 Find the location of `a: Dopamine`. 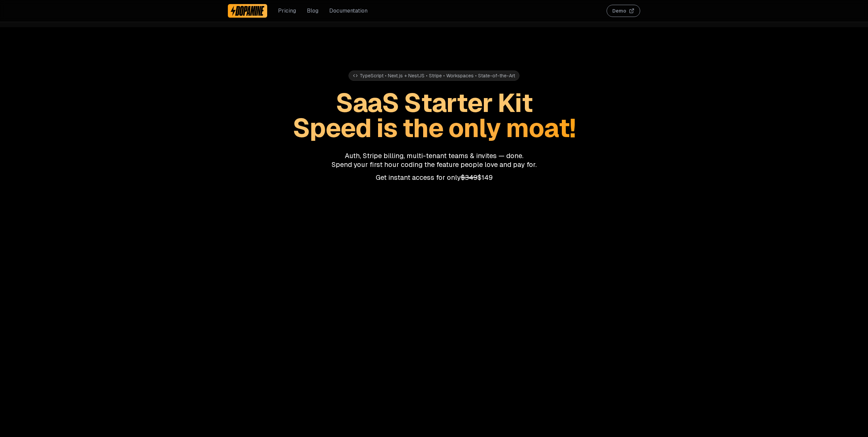

a: Dopamine is located at coordinates (248, 11).